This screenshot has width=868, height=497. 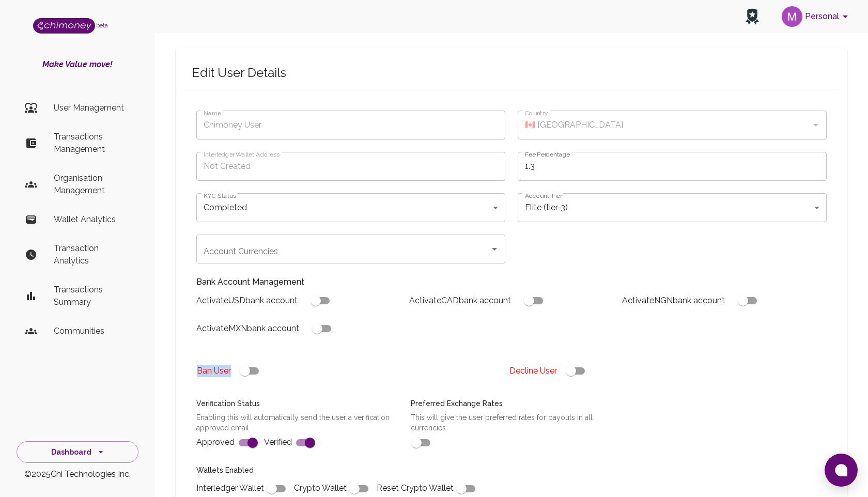 I want to click on button: Open, so click(x=495, y=249).